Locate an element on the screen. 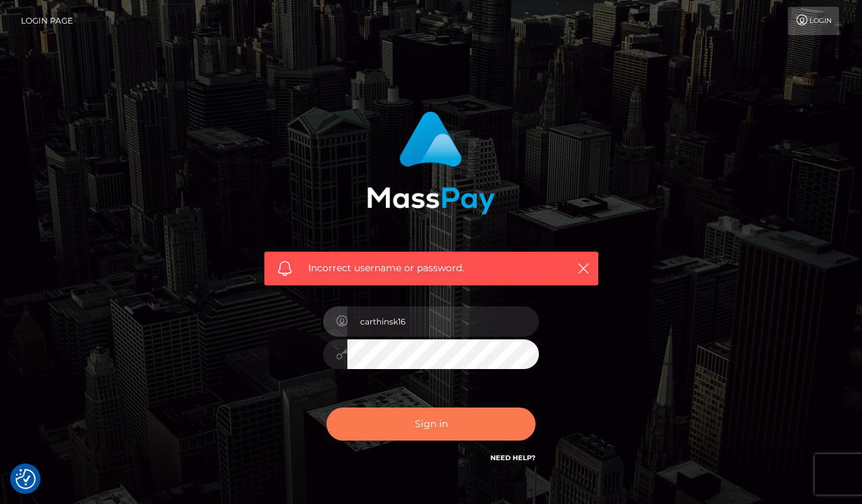 The height and width of the screenshot is (504, 862). a: Login is located at coordinates (814, 21).